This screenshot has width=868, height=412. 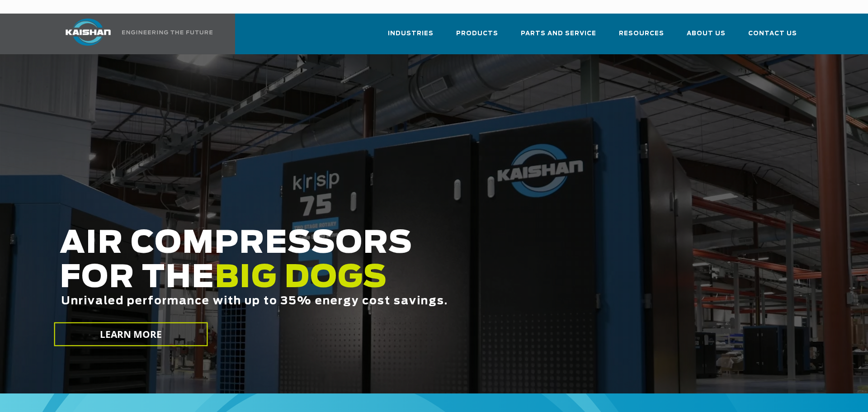 What do you see at coordinates (773, 37) in the screenshot?
I see `a: Contact Us` at bounding box center [773, 37].